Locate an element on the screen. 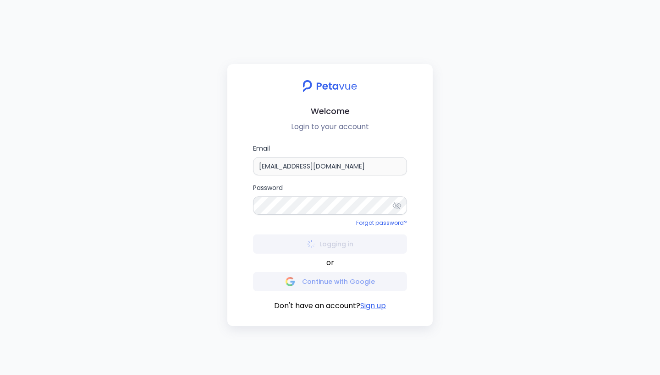 The image size is (660, 375). label: Password is located at coordinates (330, 199).